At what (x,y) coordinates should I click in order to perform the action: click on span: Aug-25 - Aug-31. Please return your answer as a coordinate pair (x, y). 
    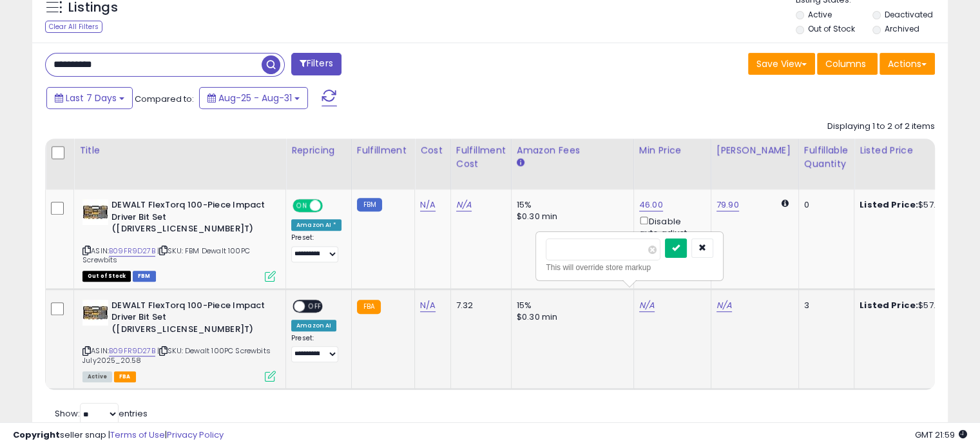
    Looking at the image, I should click on (255, 98).